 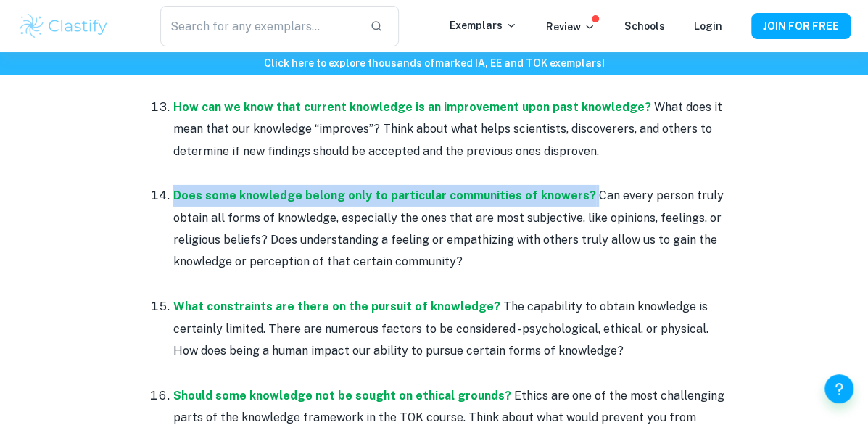 What do you see at coordinates (645, 26) in the screenshot?
I see `a: Schools` at bounding box center [645, 26].